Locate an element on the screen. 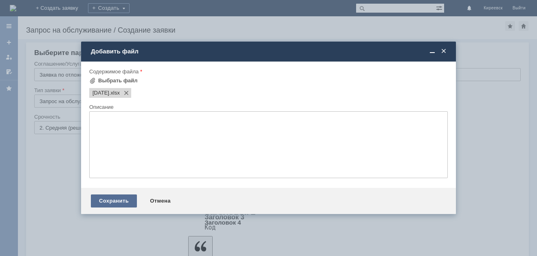  span: Закрыть is located at coordinates (444, 51).